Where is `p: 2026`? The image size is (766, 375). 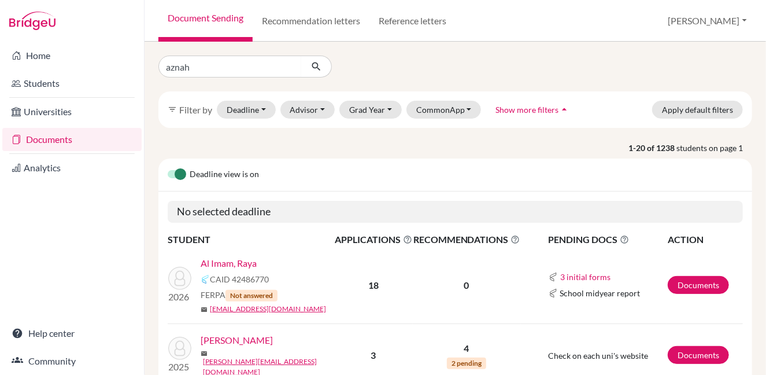
p: 2026 is located at coordinates (180, 297).